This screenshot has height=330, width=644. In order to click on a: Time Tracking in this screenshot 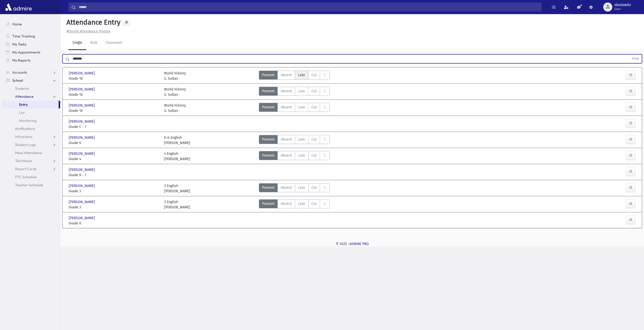, I will do `click(31, 36)`.